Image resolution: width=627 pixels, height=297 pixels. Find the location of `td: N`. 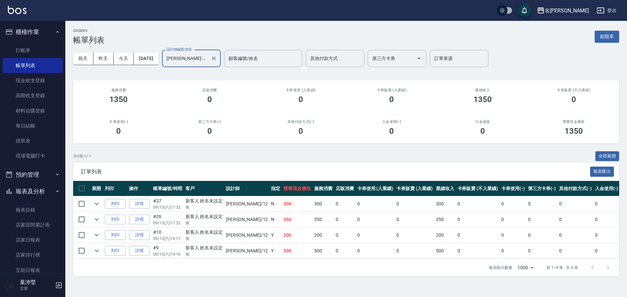

td: N is located at coordinates (275, 220).